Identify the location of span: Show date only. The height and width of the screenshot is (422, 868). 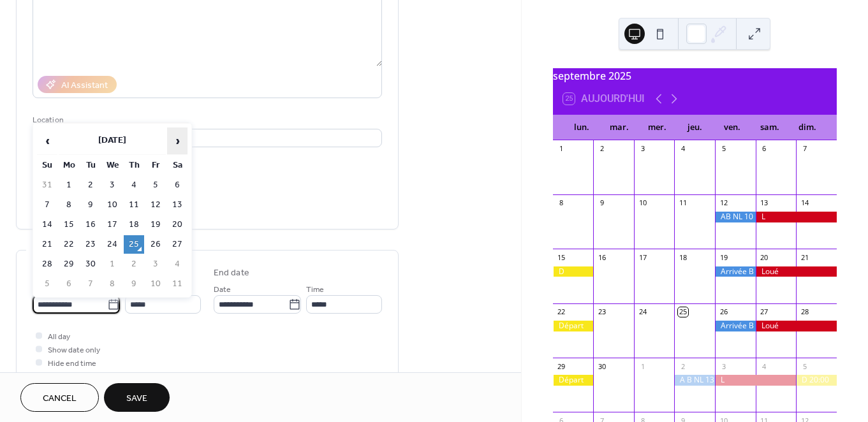
(74, 350).